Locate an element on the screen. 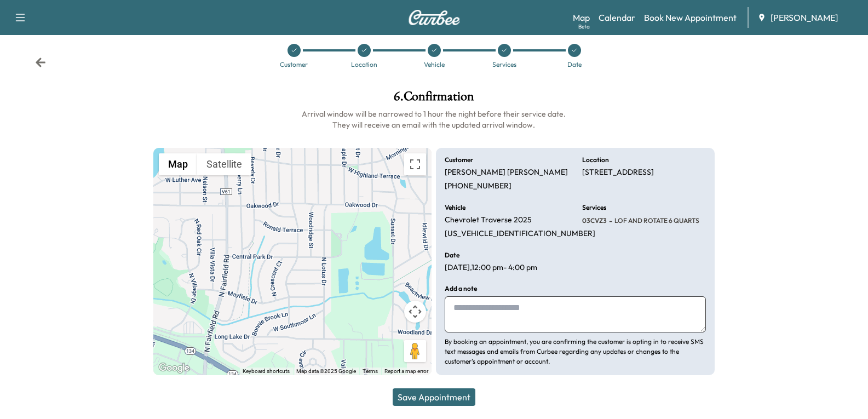 The image size is (868, 419). a: Report a map error is located at coordinates (406, 371).